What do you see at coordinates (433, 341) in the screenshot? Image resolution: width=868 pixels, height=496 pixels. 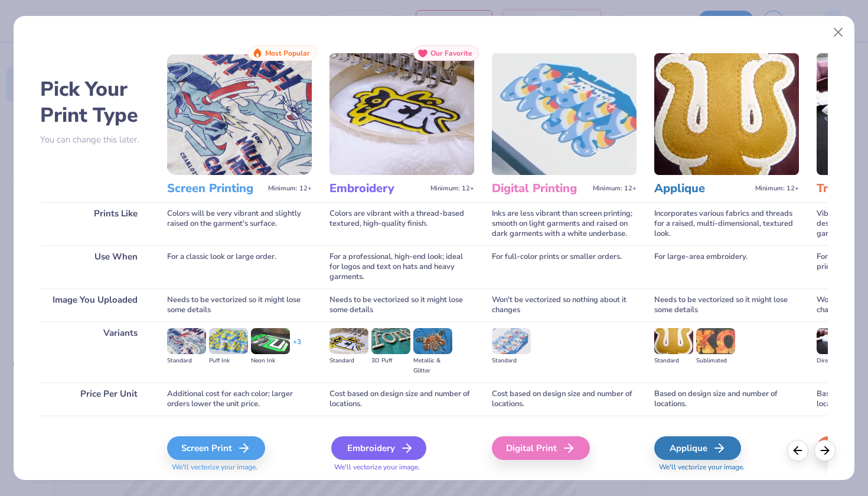 I see `img: Metallic & Glitter` at bounding box center [433, 341].